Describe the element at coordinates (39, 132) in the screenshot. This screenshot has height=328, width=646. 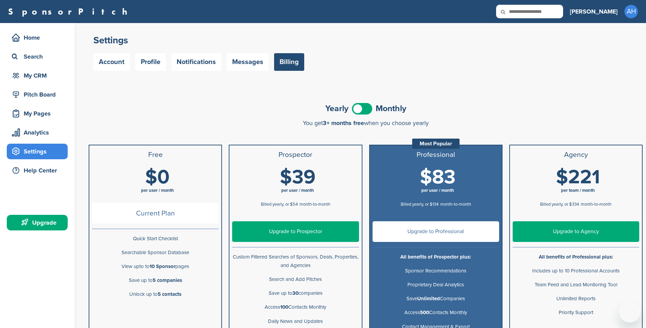
I see `div: Analytics` at that location.